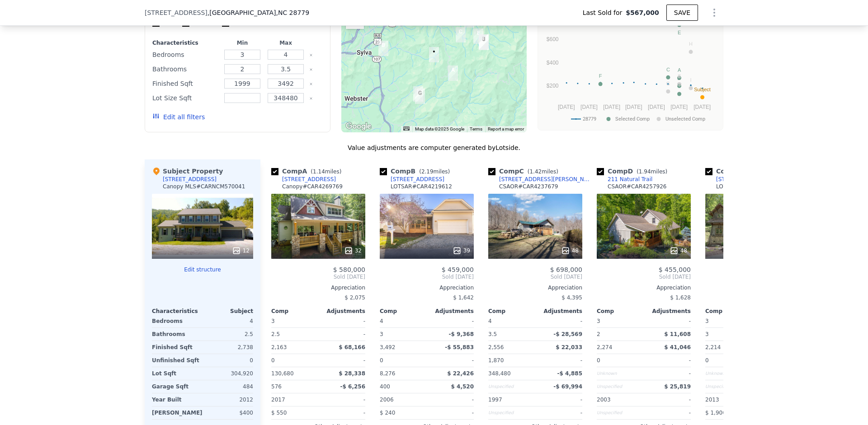  I want to click on button: Show Options, so click(714, 13).